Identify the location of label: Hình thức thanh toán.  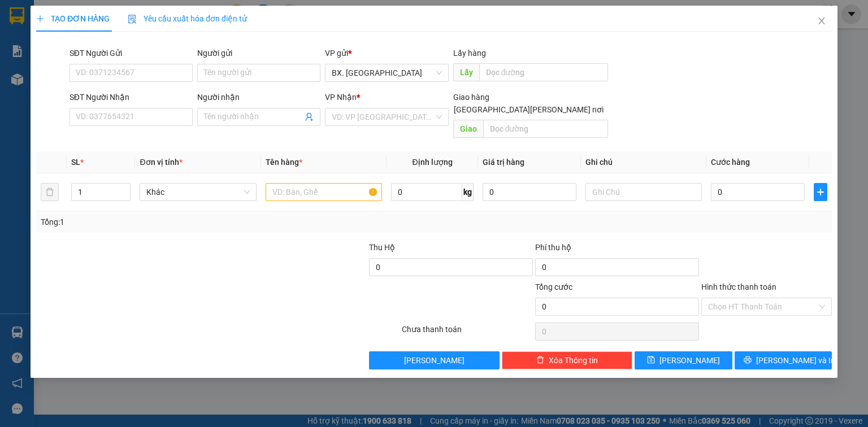
(738, 286).